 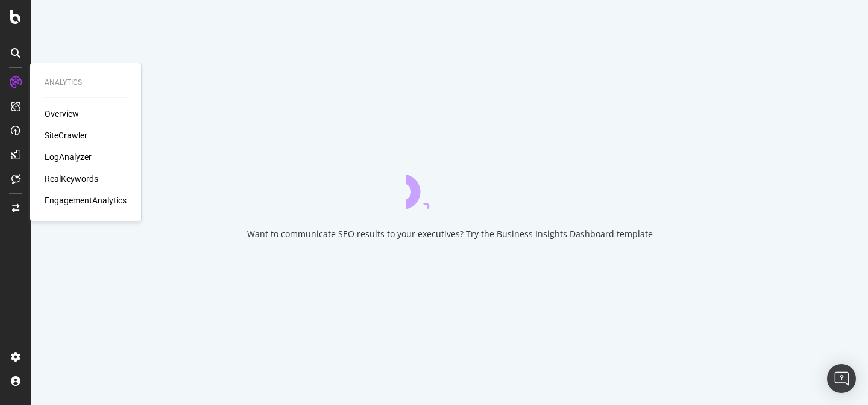 I want to click on div: LogAnalyzer, so click(x=68, y=157).